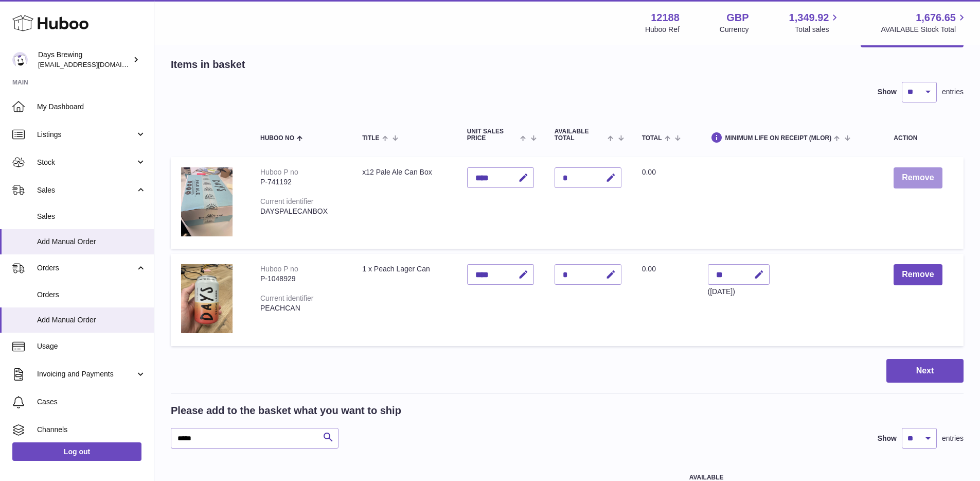 This screenshot has height=481, width=980. What do you see at coordinates (737, 18) in the screenshot?
I see `strong: GBP` at bounding box center [737, 18].